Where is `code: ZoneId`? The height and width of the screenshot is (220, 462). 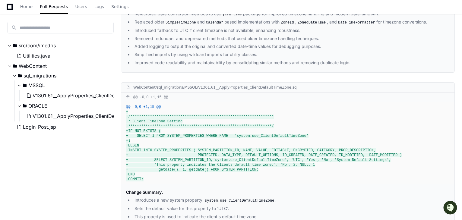
code: ZoneId is located at coordinates (287, 23).